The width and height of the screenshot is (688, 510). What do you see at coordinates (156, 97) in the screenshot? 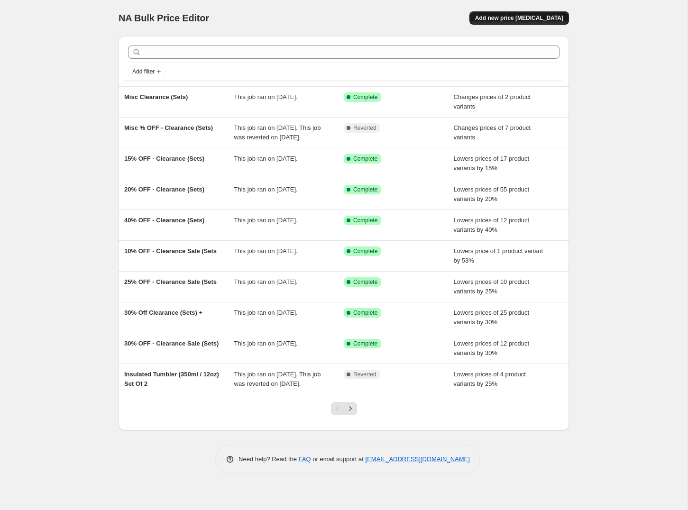
I see `span: Misc Clearance (Sets)` at bounding box center [156, 97].